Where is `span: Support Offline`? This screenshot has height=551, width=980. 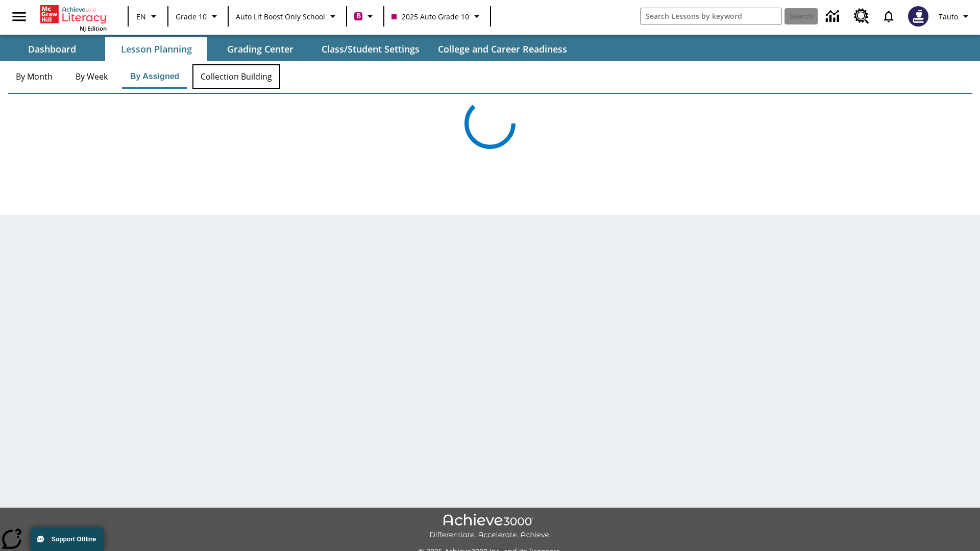 span: Support Offline is located at coordinates (74, 539).